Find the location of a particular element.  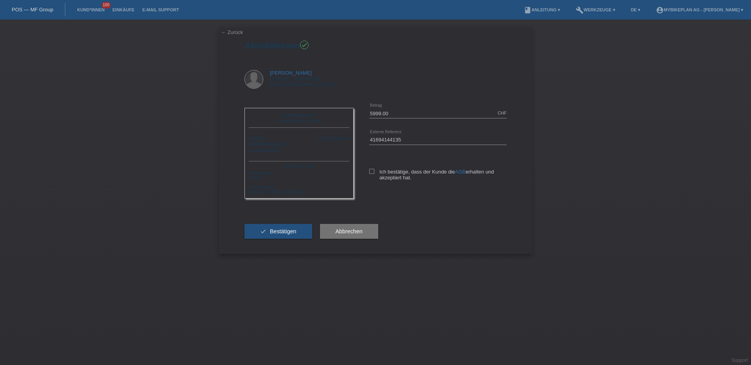

a: ← Zurück is located at coordinates (232, 32).